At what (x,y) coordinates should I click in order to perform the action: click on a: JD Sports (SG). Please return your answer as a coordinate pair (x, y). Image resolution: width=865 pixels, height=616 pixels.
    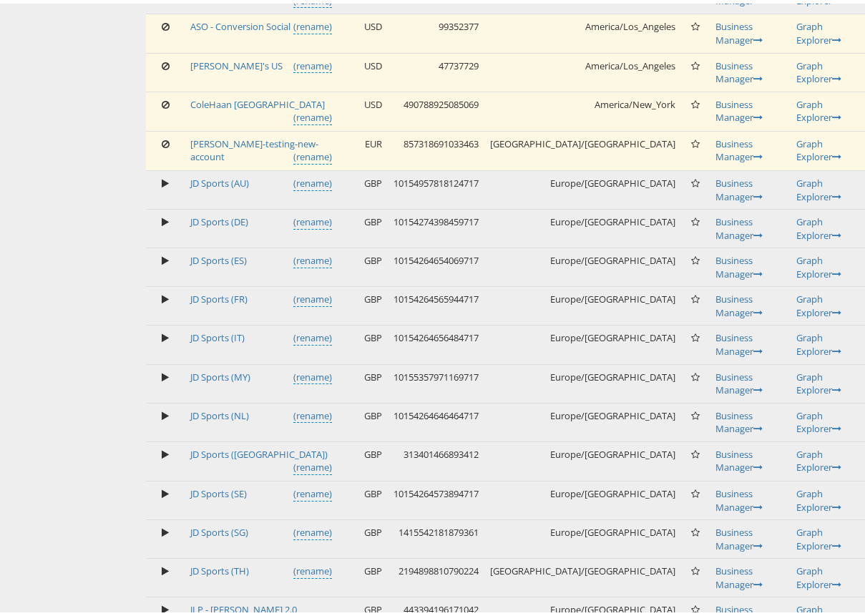
    Looking at the image, I should click on (219, 529).